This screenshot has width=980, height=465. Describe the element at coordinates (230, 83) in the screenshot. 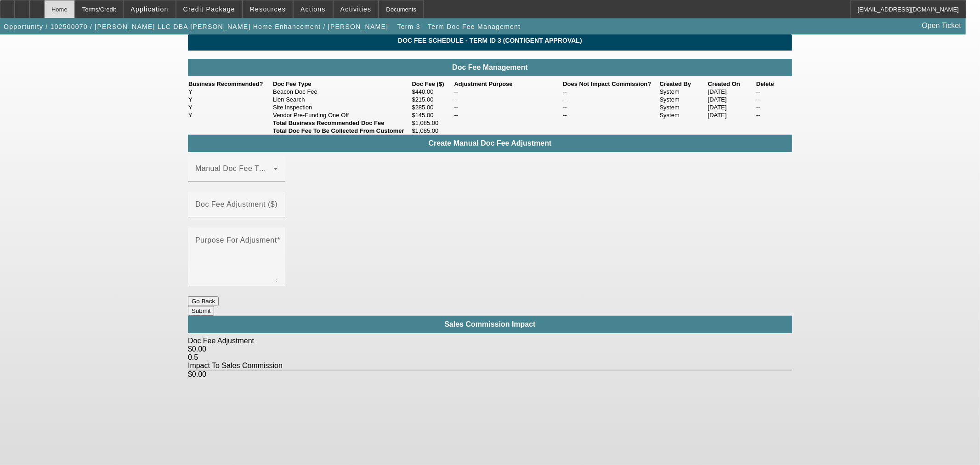

I see `th: Business Recommended?` at that location.